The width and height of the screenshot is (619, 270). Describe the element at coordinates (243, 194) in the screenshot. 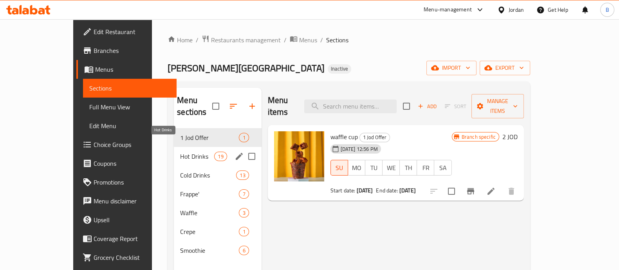

I see `span: 7` at that location.